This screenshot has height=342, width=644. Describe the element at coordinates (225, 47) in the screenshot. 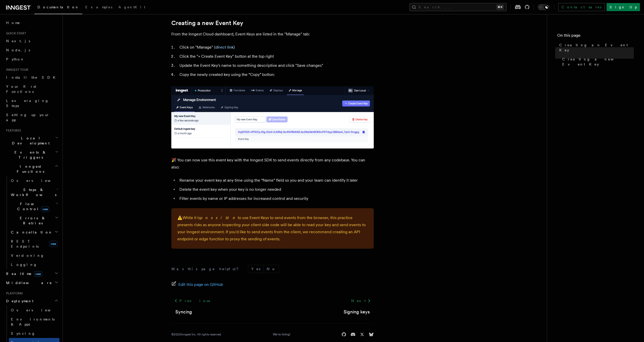

I see `a: direct link` at that location.